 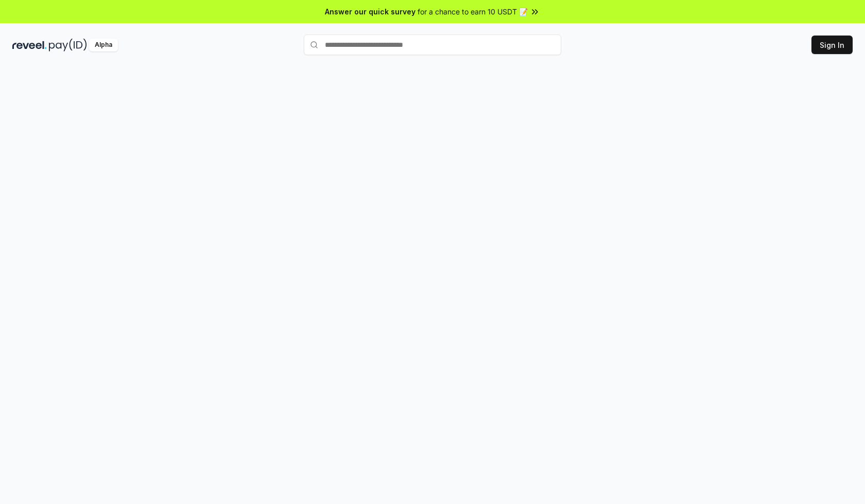 What do you see at coordinates (104, 44) in the screenshot?
I see `div: Alpha` at bounding box center [104, 44].